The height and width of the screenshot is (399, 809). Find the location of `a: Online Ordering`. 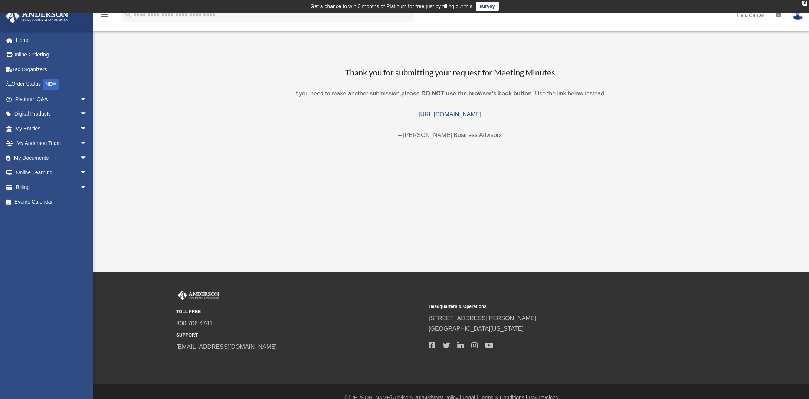

a: Online Ordering is located at coordinates (52, 55).